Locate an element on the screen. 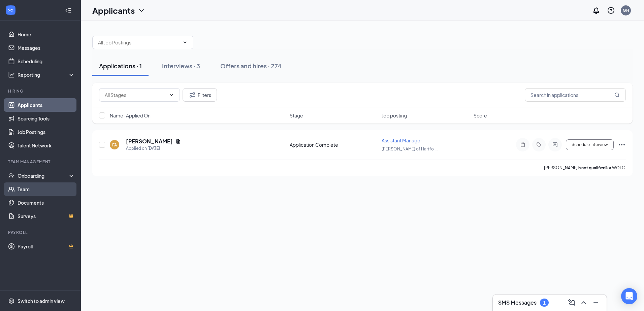  b: is not qualified is located at coordinates (592, 168).